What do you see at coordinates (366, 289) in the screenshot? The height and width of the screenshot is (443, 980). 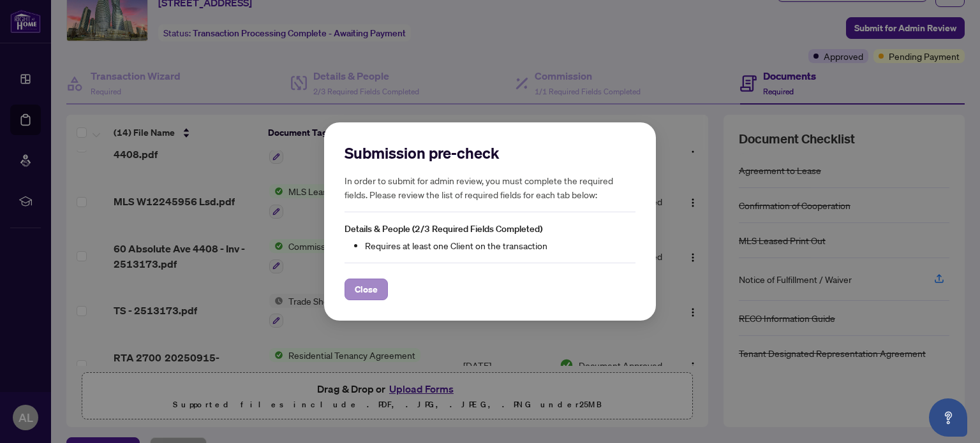 I see `button: Close` at bounding box center [366, 289].